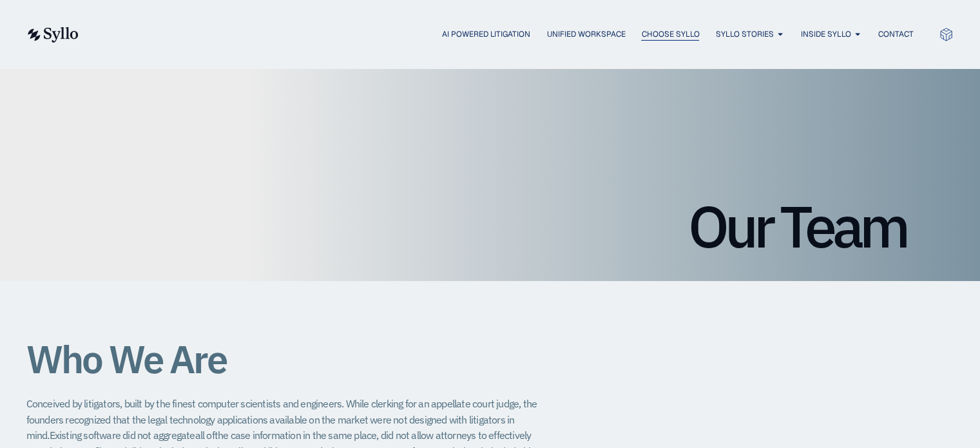 This screenshot has height=448, width=980. I want to click on a: Contact, so click(895, 34).